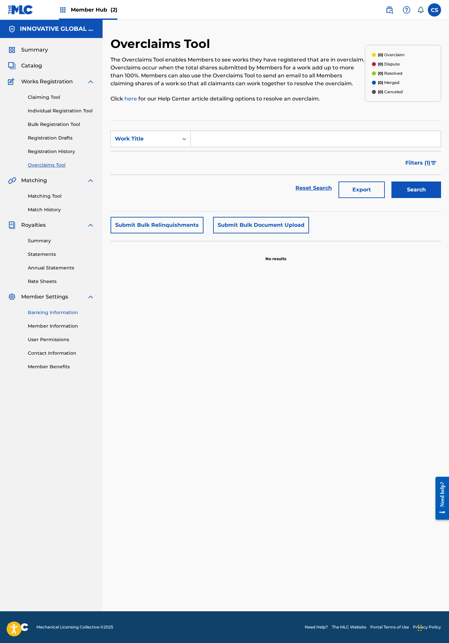 The height and width of the screenshot is (643, 449). I want to click on img: Top Rightsholders, so click(63, 10).